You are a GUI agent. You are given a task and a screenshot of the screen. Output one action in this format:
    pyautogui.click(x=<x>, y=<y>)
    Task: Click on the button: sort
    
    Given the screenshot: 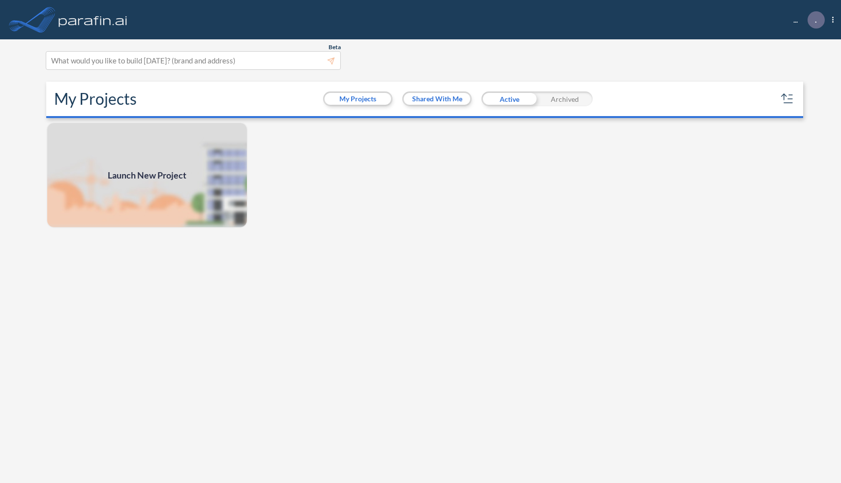 What is the action you would take?
    pyautogui.click(x=787, y=99)
    